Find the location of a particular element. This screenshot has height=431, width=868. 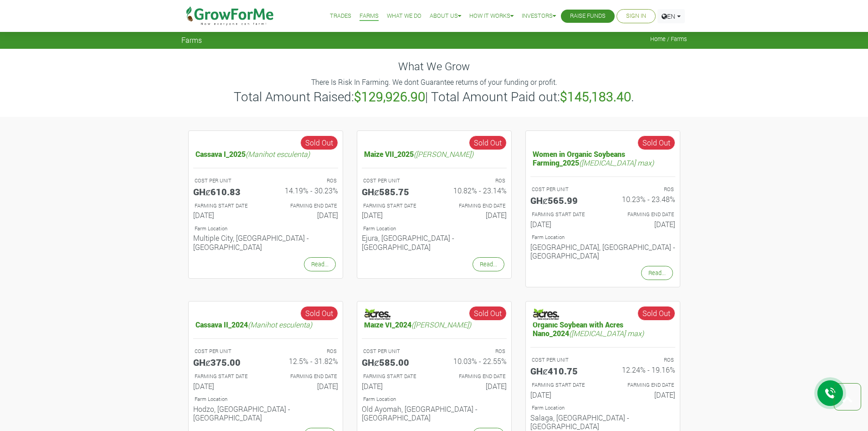

h6: 14.19% - 30.23% is located at coordinates (305, 190).